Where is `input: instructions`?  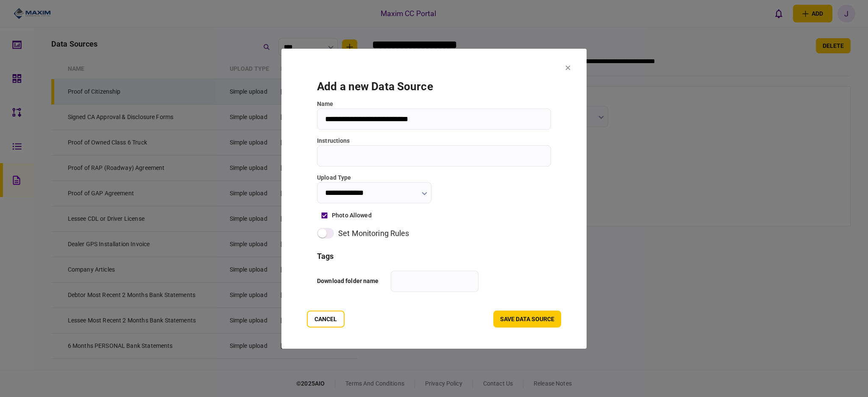 input: instructions is located at coordinates (434, 156).